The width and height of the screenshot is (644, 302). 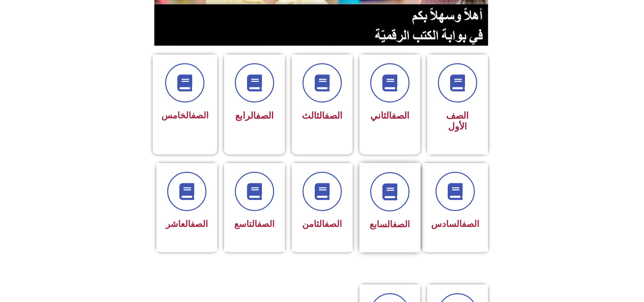 I want to click on span: التاسع, so click(x=254, y=224).